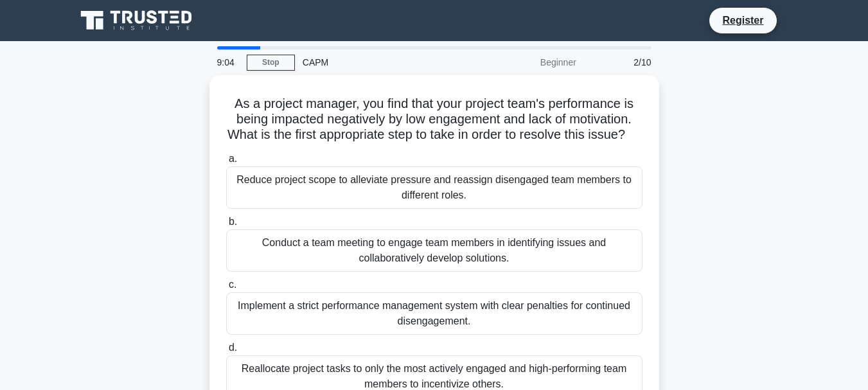 This screenshot has width=868, height=390. What do you see at coordinates (228, 62) in the screenshot?
I see `div: 9:04` at bounding box center [228, 62].